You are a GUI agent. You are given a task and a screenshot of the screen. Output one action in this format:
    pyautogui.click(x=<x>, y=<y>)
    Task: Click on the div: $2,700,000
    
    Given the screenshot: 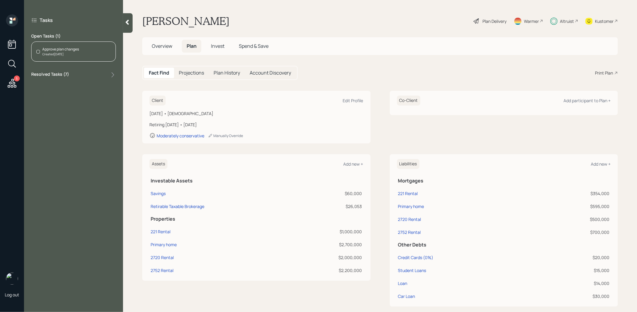 What is the action you would take?
    pyautogui.click(x=330, y=244)
    